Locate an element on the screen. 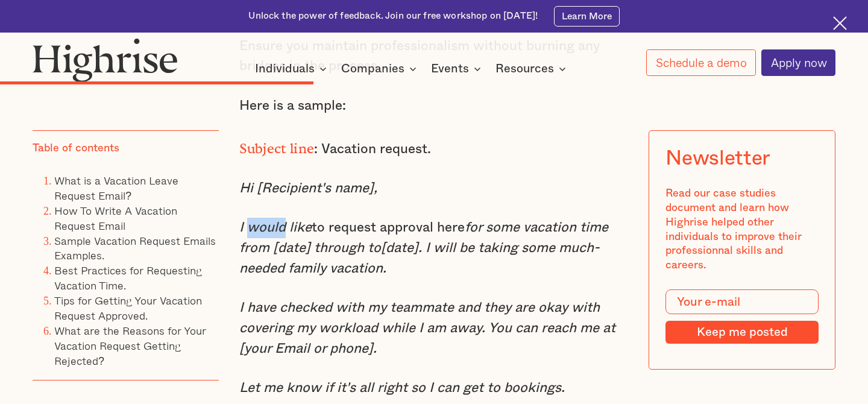  em: for some vacation time from [date] through to[date]. I will be taking some much-needed family vac... is located at coordinates (424, 248).